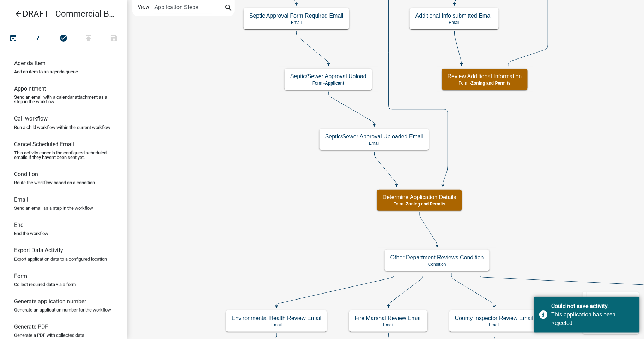 The image size is (644, 339). I want to click on i: publish, so click(89, 39).